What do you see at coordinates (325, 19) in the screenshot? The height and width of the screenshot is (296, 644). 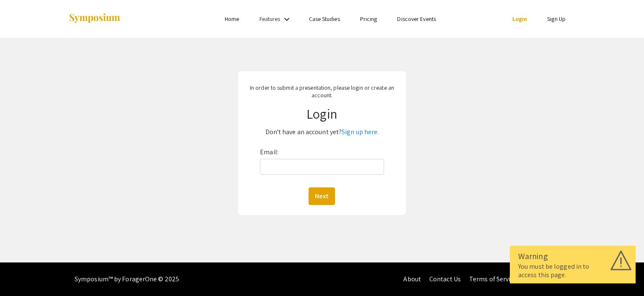 I see `a: Case Studies` at bounding box center [325, 19].